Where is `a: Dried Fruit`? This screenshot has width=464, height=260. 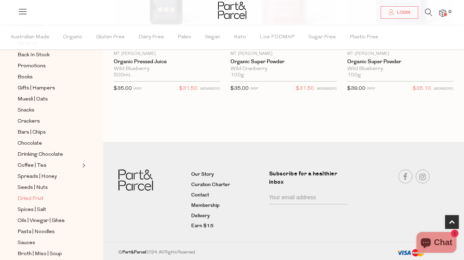
a: Dried Fruit is located at coordinates (49, 198).